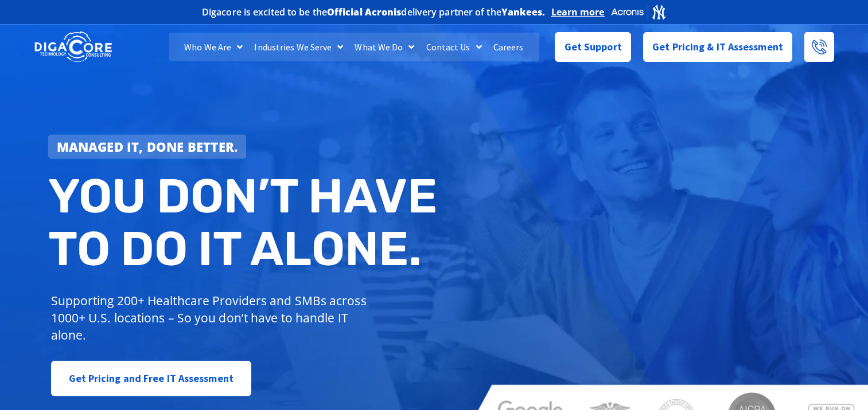 Image resolution: width=868 pixels, height=410 pixels. I want to click on h2: Digacore is excited to be the delivery partner of the, so click(374, 12).